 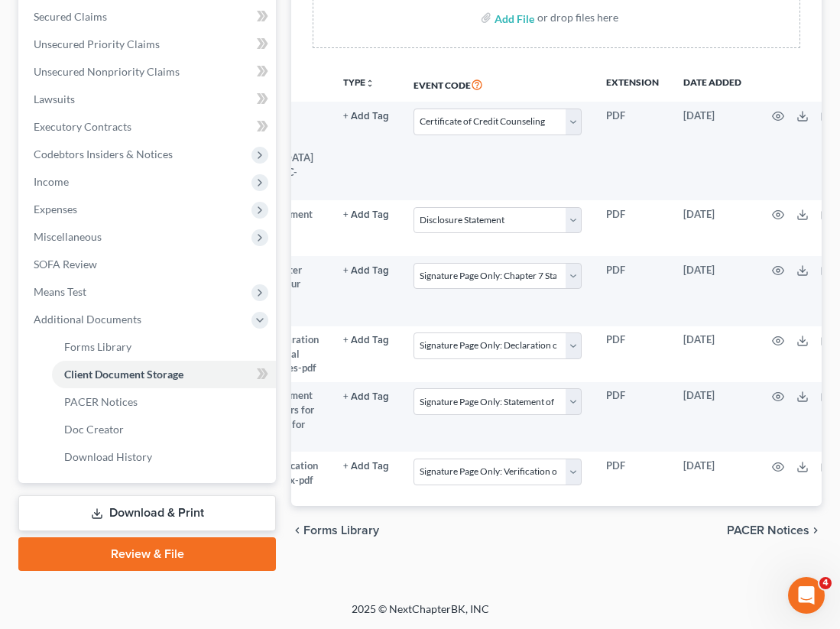 I want to click on i: unfold_more, so click(x=370, y=83).